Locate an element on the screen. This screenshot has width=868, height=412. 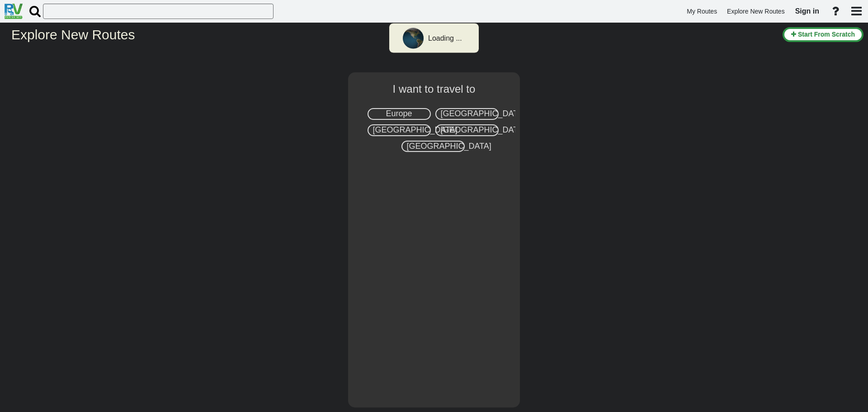
span: Sign in is located at coordinates (807, 11).